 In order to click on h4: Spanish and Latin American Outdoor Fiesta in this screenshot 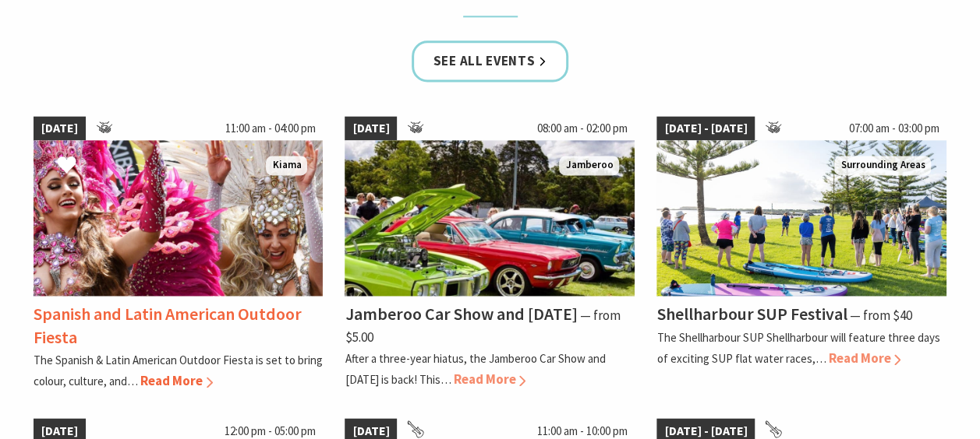, I will do `click(167, 325)`.